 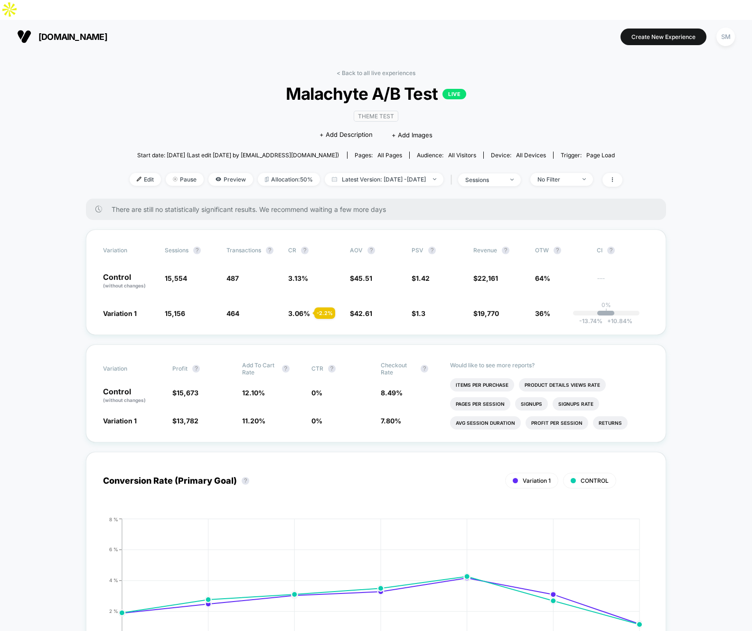 I want to click on span: Page Load, so click(x=601, y=155).